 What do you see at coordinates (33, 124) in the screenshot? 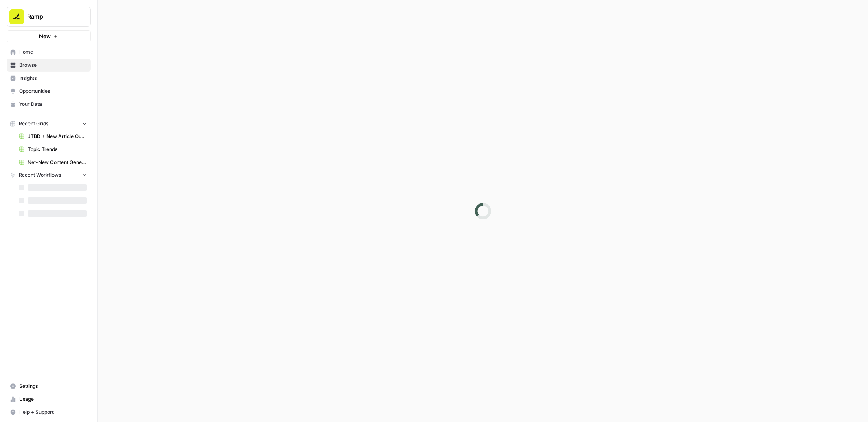
I see `span: Recent Grids` at bounding box center [33, 124].